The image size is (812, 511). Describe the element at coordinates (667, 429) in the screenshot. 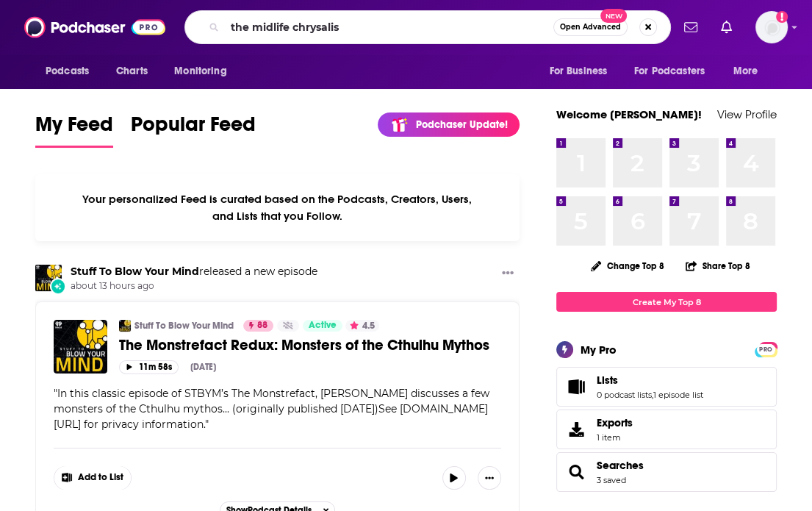

I see `a: Exports` at that location.